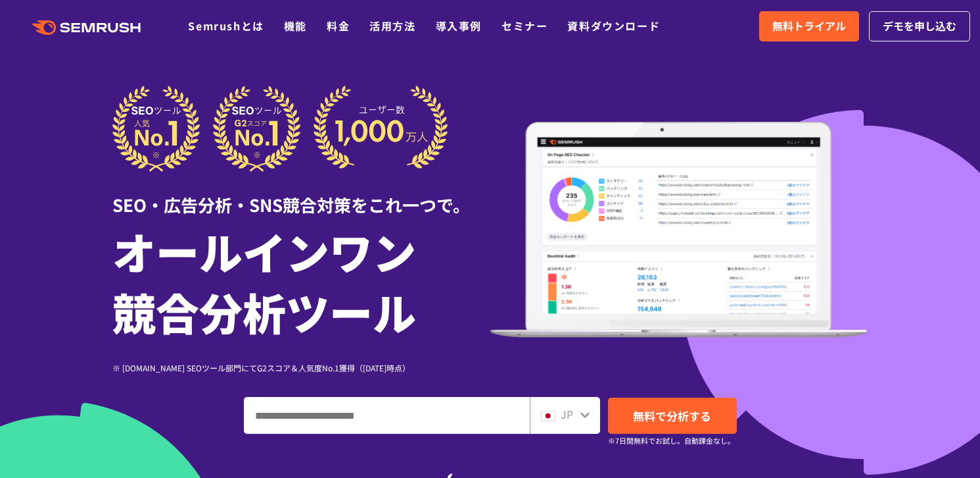 Image resolution: width=980 pixels, height=478 pixels. I want to click on a: デモを申し込む, so click(920, 26).